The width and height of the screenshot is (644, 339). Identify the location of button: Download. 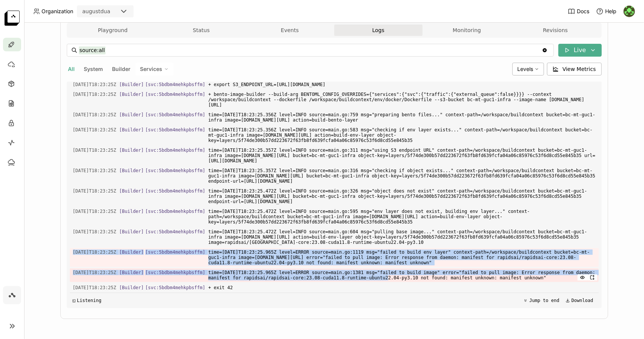
(579, 301).